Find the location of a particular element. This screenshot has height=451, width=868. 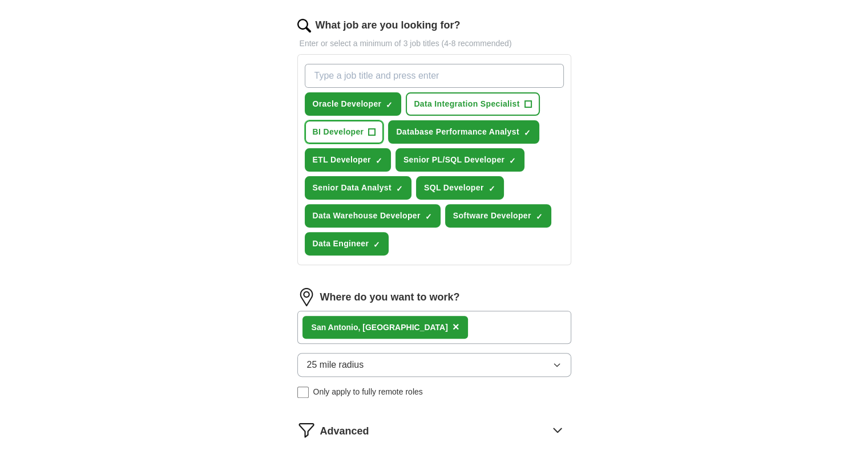

button: Data Engineer✓ is located at coordinates (347, 244).